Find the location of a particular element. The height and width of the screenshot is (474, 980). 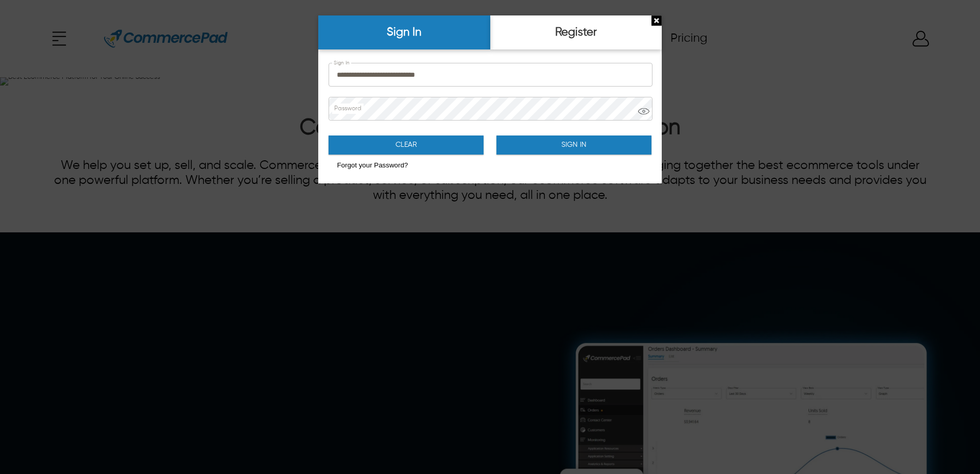

button: Sign In is located at coordinates (573, 144).